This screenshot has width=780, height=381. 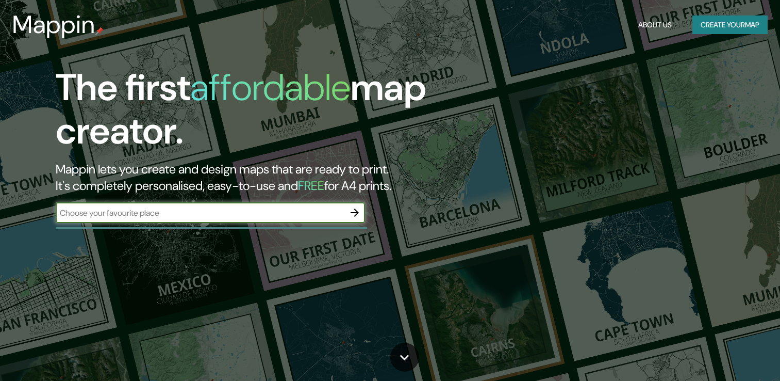 What do you see at coordinates (655, 25) in the screenshot?
I see `button: About Us` at bounding box center [655, 25].